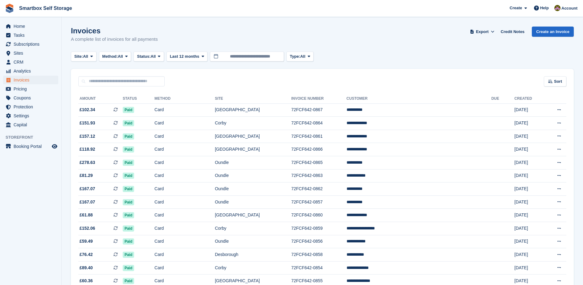 The width and height of the screenshot is (583, 285). Describe the element at coordinates (558, 8) in the screenshot. I see `img: Kayleigh Devlin` at that location.